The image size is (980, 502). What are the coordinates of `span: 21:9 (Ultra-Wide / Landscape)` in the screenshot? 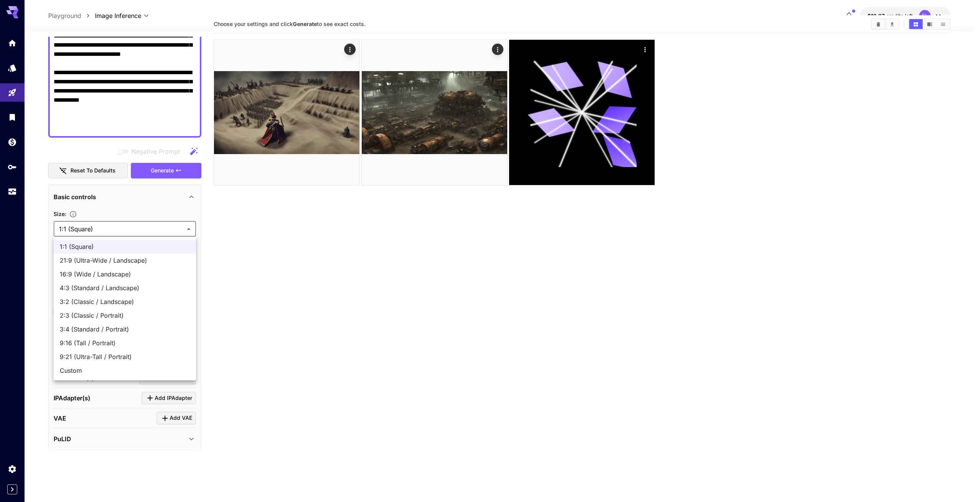 It's located at (125, 260).